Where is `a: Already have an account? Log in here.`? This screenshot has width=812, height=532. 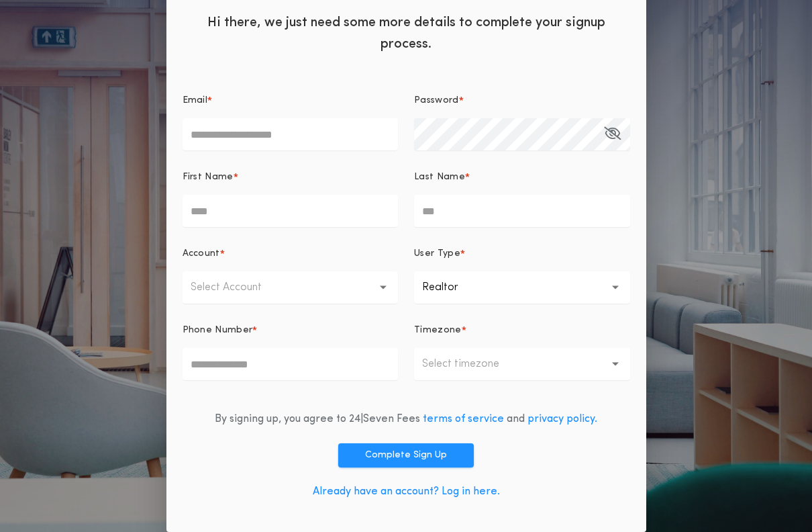 a: Already have an account? Log in here. is located at coordinates (406, 491).